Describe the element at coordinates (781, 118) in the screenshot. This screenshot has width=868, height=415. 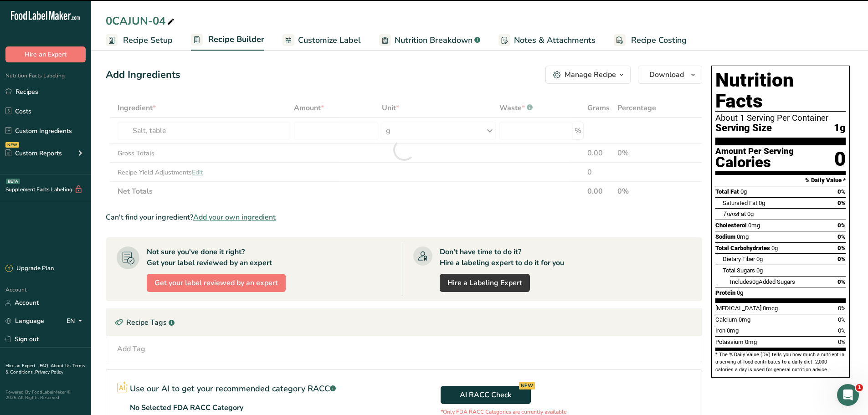
I see `div: About 1 Serving Per Container` at that location.